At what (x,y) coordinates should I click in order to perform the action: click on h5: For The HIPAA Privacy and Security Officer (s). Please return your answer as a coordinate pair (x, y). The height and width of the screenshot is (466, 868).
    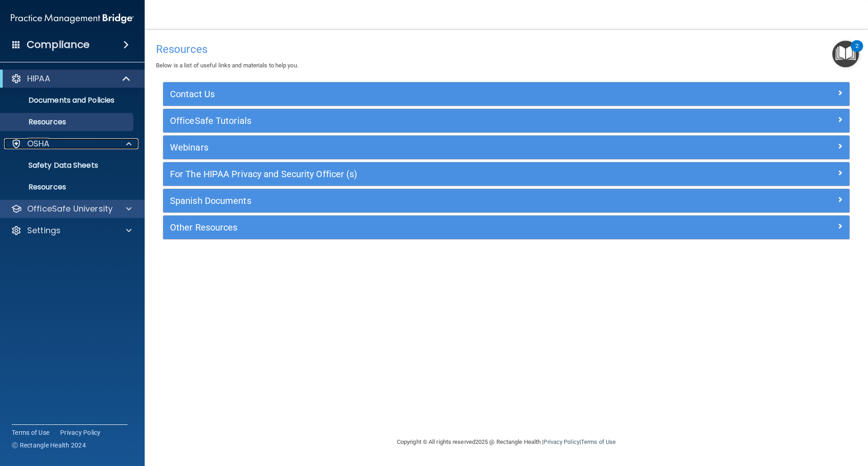
    Looking at the image, I should click on (420, 174).